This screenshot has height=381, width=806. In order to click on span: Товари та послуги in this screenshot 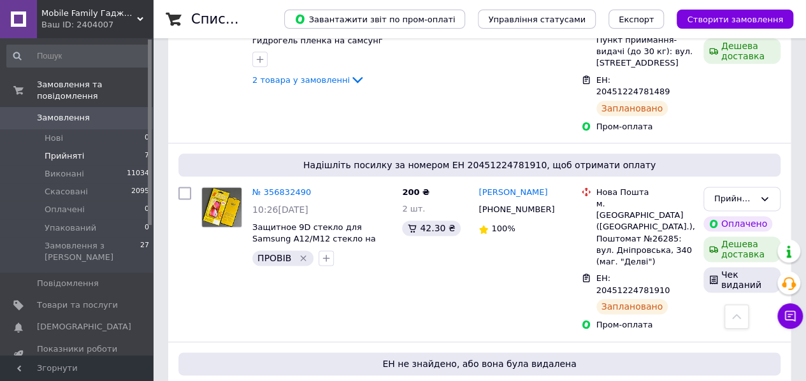, I will do `click(77, 305)`.